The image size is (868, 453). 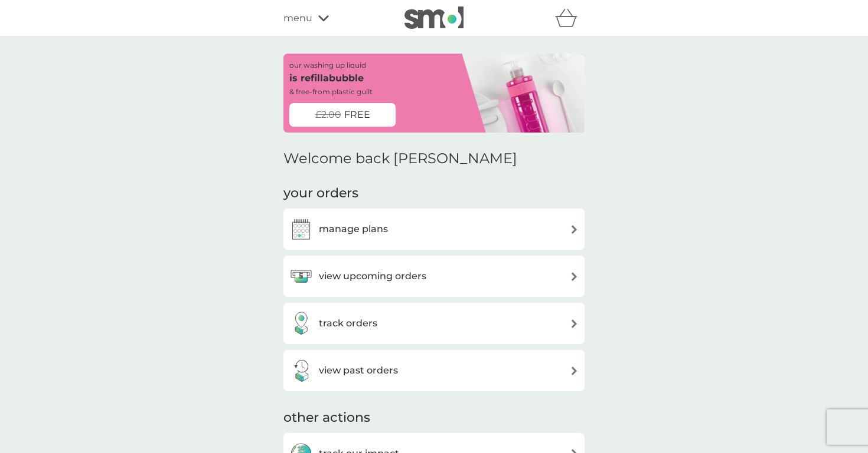 What do you see at coordinates (321, 194) in the screenshot?
I see `h3: your orders` at bounding box center [321, 194].